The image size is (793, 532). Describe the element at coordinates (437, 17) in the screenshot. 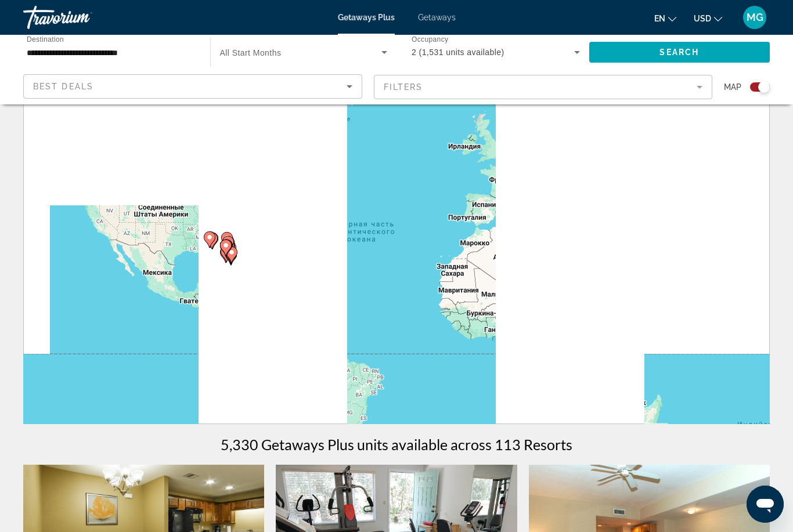

I see `a: Getaways` at that location.